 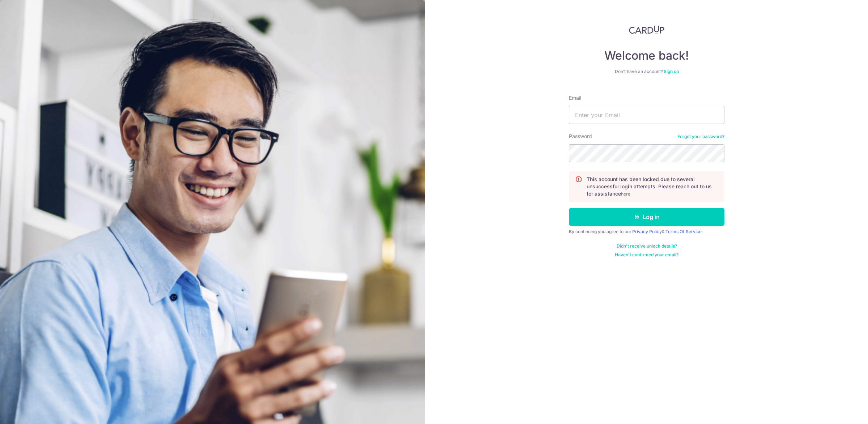 What do you see at coordinates (671, 71) in the screenshot?
I see `a: Sign up` at bounding box center [671, 71].